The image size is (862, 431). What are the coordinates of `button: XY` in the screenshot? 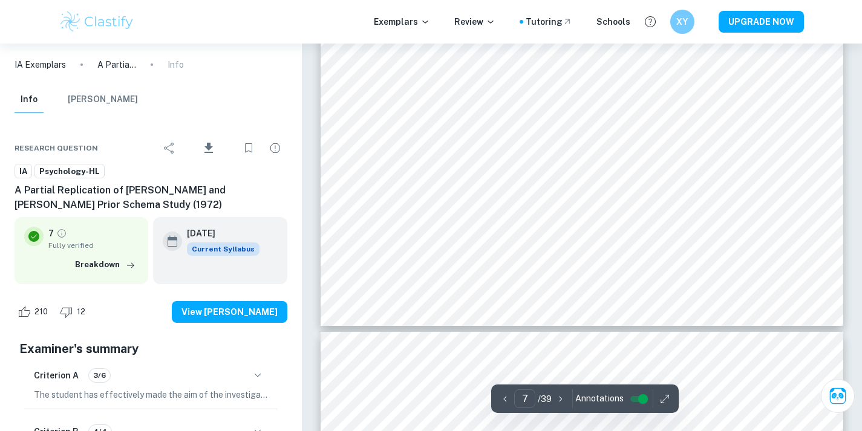 It's located at (682, 22).